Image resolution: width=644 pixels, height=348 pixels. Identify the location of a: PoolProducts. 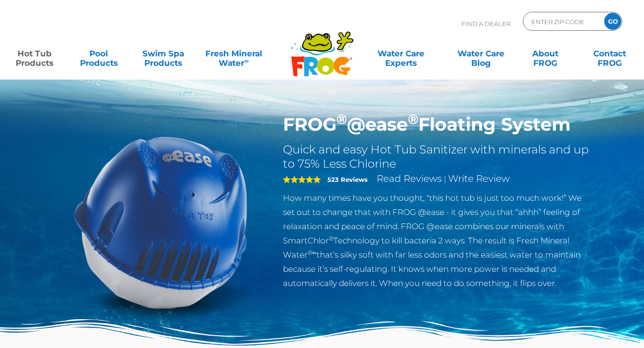
(99, 54).